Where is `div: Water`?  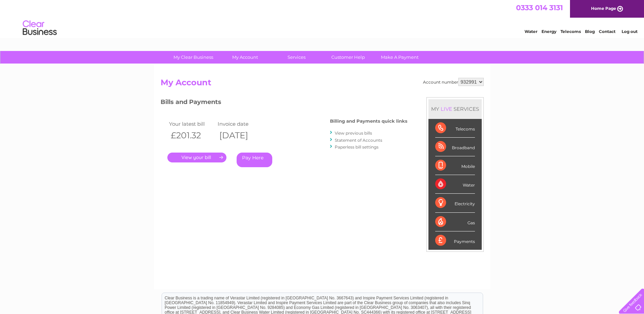 div: Water is located at coordinates (455, 184).